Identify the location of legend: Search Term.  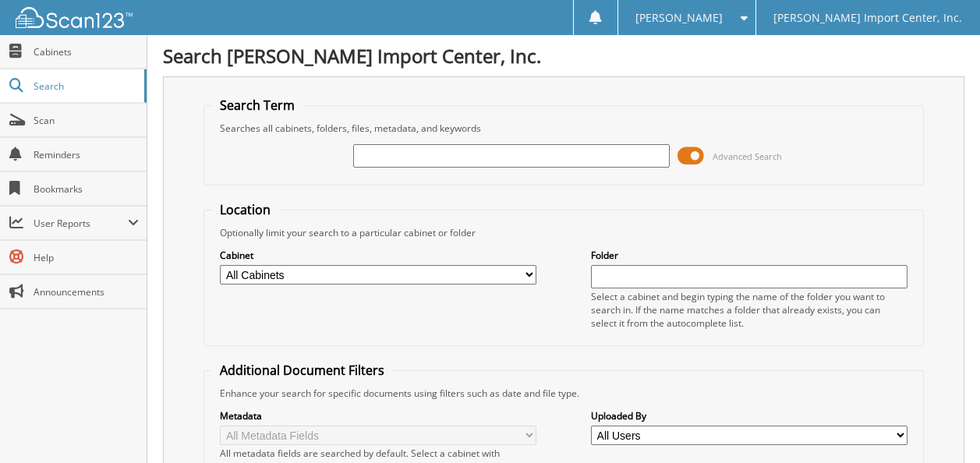
(257, 106).